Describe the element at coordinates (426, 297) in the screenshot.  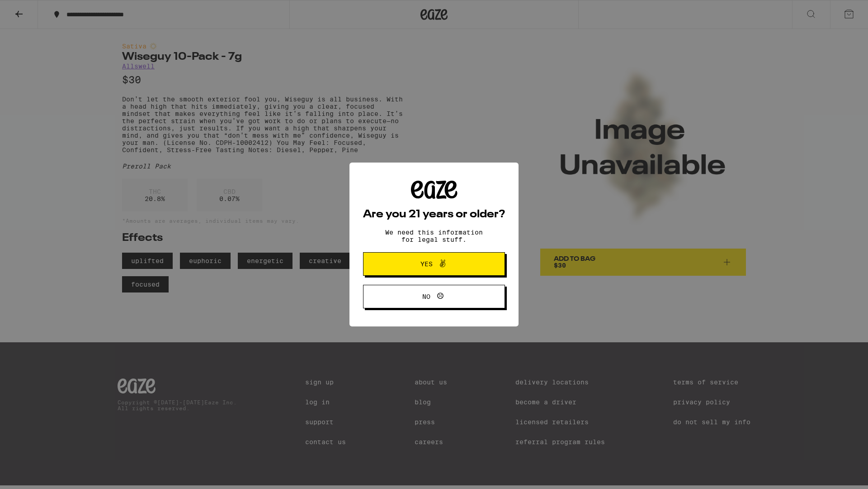
I see `span: No` at that location.